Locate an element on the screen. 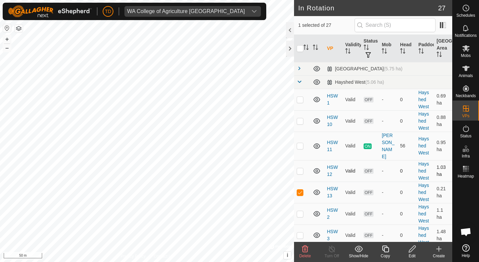 The image size is (479, 262). td: 1.03 ha is located at coordinates (443, 171).